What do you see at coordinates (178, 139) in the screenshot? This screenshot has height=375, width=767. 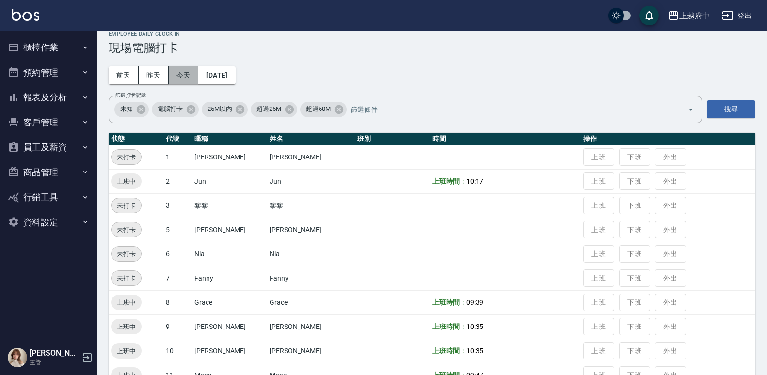 I see `th: 代號` at bounding box center [178, 139].